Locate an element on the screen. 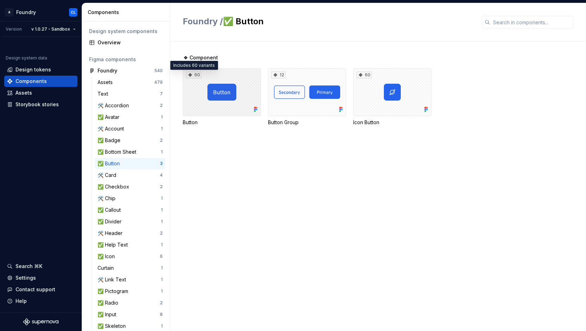  a: 🛠️ Chip1 is located at coordinates (130, 199).